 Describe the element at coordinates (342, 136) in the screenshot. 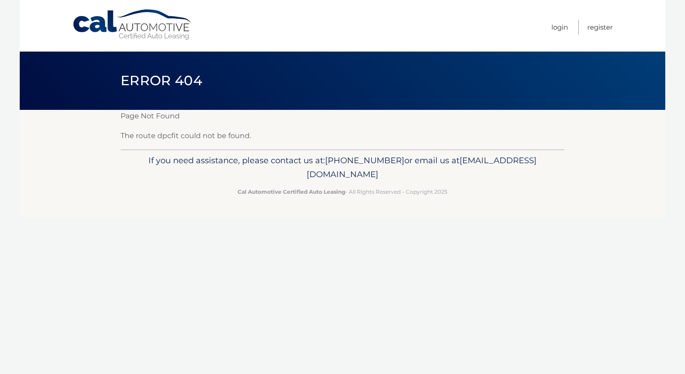

I see `p: The route dpcfit could not be found.` at that location.